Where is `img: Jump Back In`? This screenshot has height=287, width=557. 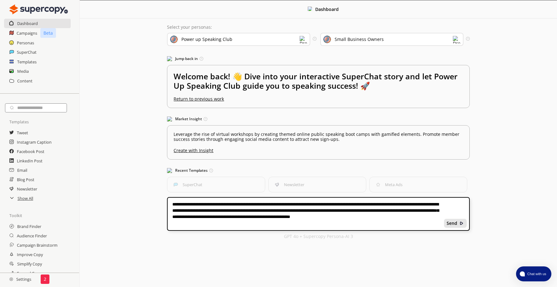
img: Jump Back In is located at coordinates (170, 59).